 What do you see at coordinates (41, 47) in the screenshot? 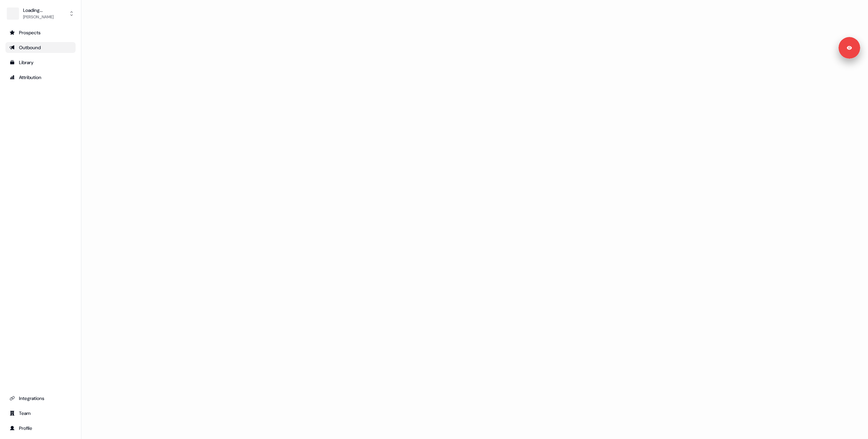
I see `div: Outbound` at bounding box center [41, 47].